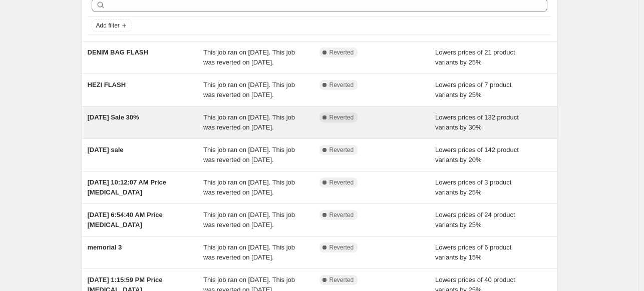  I want to click on button: Add filter, so click(112, 25).